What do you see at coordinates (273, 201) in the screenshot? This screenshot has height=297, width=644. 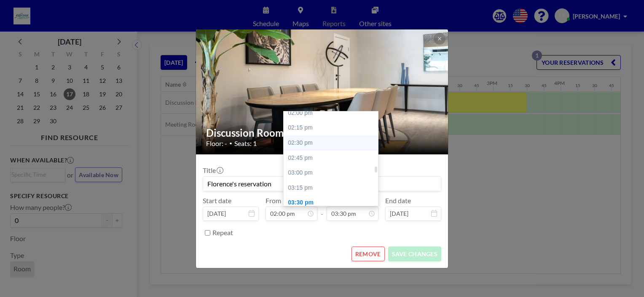 I see `label: From` at bounding box center [273, 201].